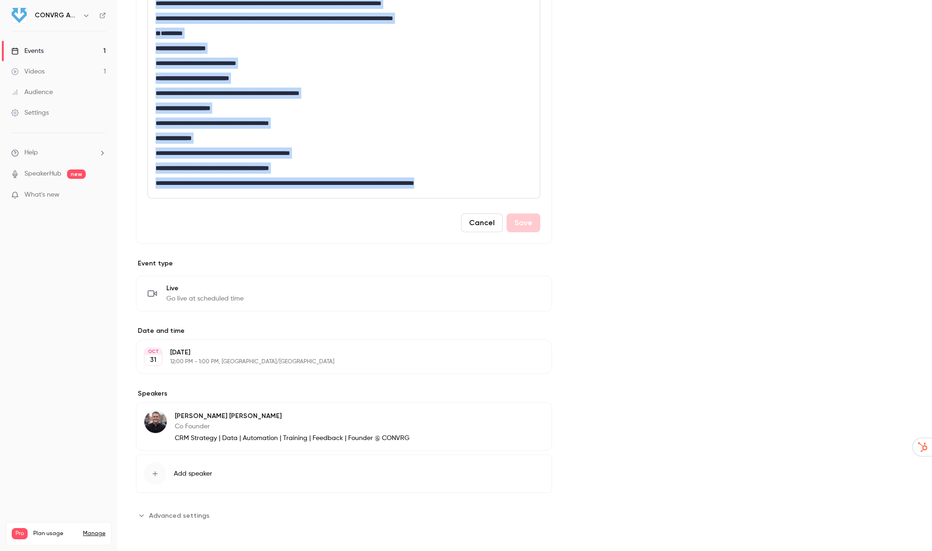  What do you see at coordinates (59, 153) in the screenshot?
I see `li: help-dropdown-opener` at bounding box center [59, 153].